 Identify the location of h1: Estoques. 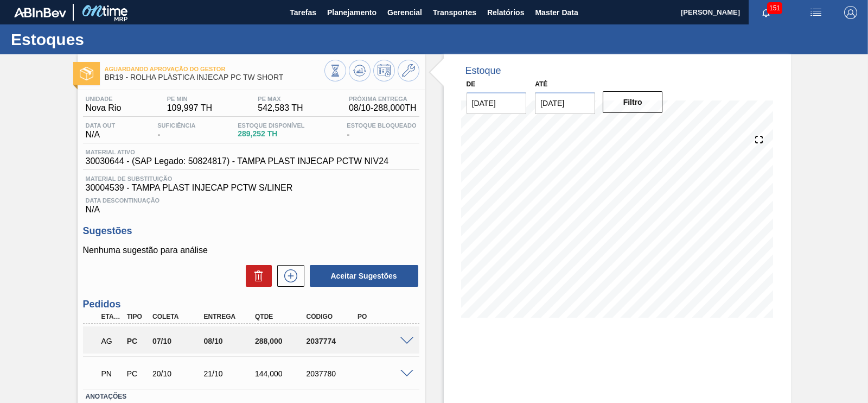
(107, 39).